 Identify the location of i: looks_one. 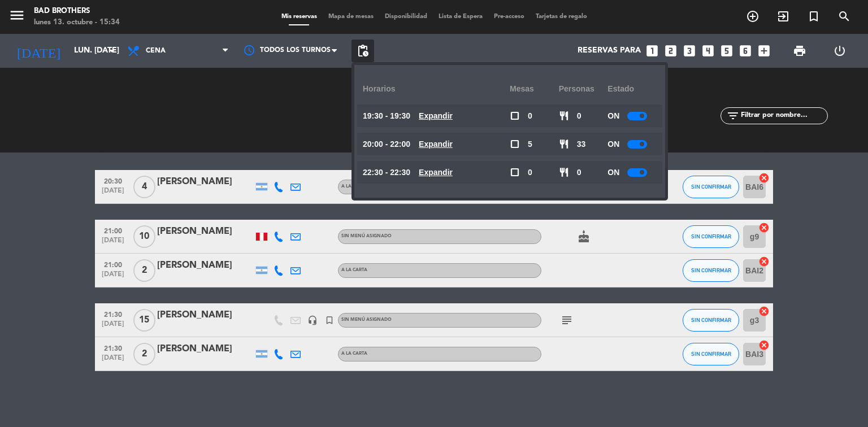
(652, 51).